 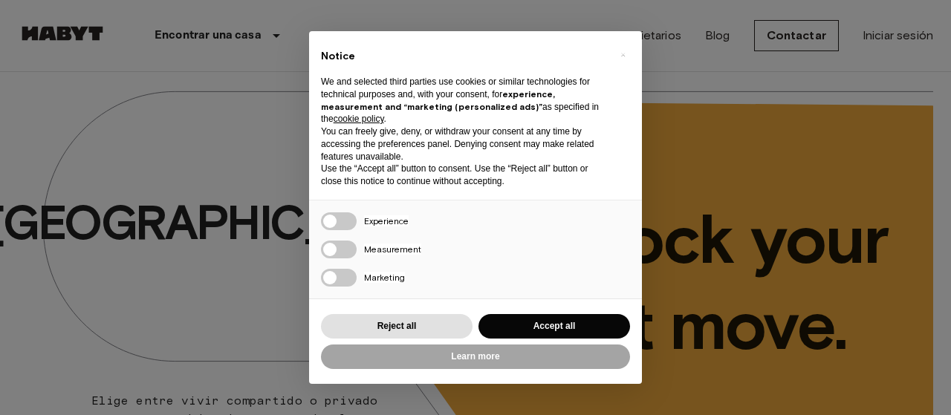 What do you see at coordinates (554, 326) in the screenshot?
I see `button: Accept all` at bounding box center [554, 326].